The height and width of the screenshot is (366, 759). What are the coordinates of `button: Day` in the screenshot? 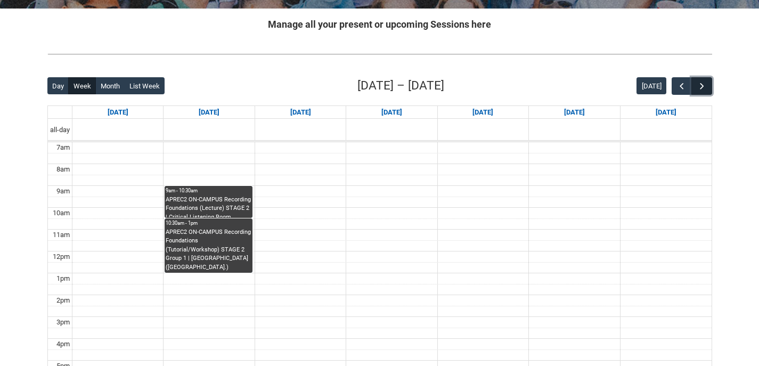 It's located at (58, 86).